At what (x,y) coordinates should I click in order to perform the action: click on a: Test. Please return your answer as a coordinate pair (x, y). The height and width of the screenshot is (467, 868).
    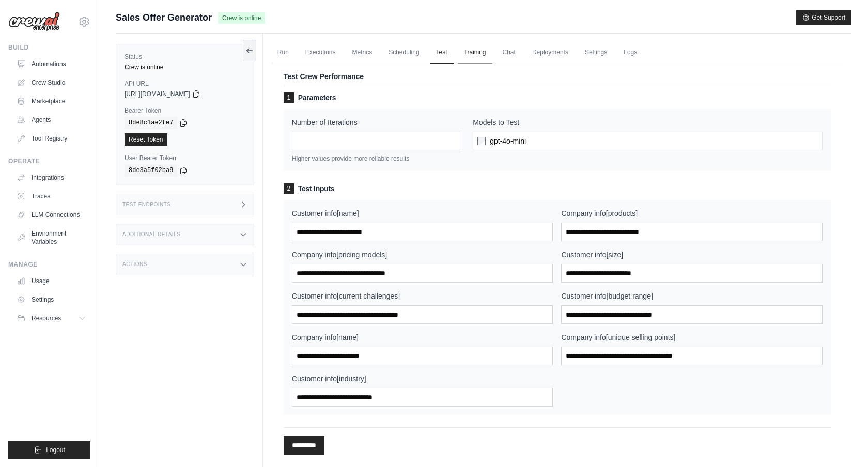
    Looking at the image, I should click on (442, 53).